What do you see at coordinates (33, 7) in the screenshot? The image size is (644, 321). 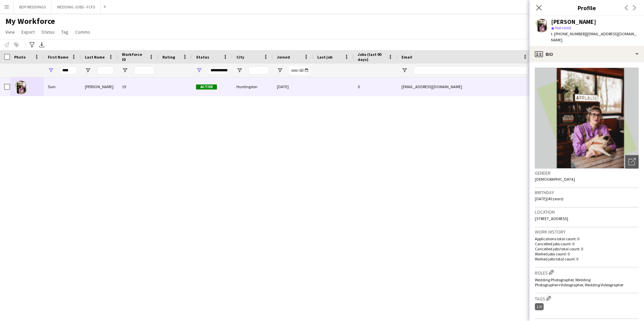 I see `button: BDP WEDDINGS` at bounding box center [33, 7].